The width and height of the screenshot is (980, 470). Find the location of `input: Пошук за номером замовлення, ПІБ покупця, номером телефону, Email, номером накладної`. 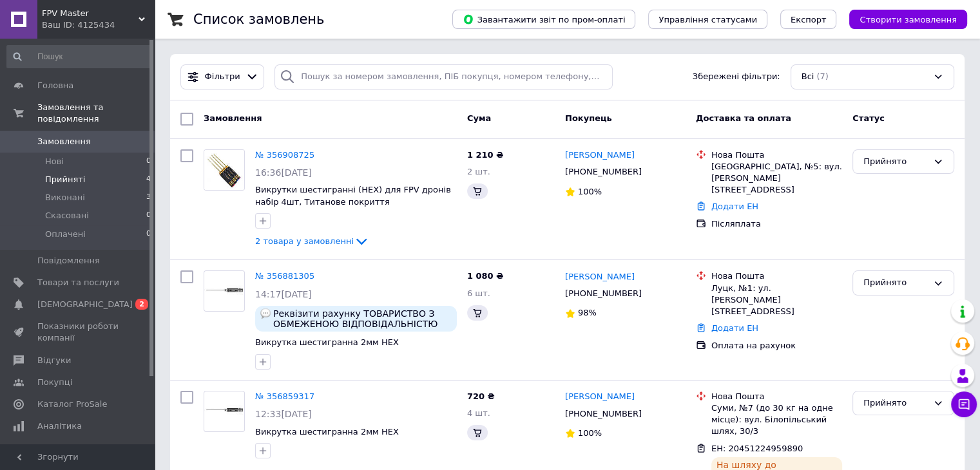

input: Пошук за номером замовлення, ПІБ покупця, номером телефону, Email, номером накладної is located at coordinates (443, 77).